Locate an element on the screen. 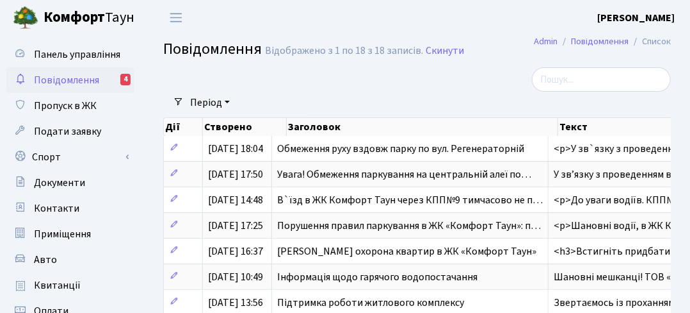 This screenshot has height=313, width=690. span: Квитанції is located at coordinates (57, 285).